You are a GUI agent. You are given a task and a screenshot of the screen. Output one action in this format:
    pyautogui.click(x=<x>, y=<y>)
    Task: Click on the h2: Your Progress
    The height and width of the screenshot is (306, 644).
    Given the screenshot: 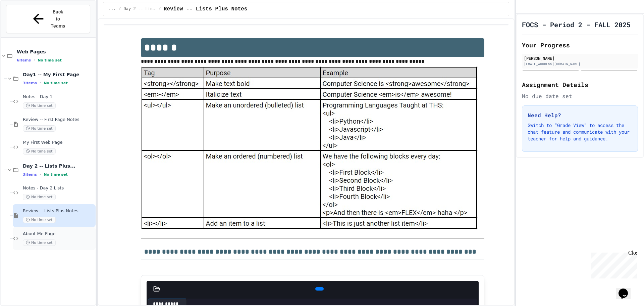 What is the action you would take?
    pyautogui.click(x=580, y=45)
    